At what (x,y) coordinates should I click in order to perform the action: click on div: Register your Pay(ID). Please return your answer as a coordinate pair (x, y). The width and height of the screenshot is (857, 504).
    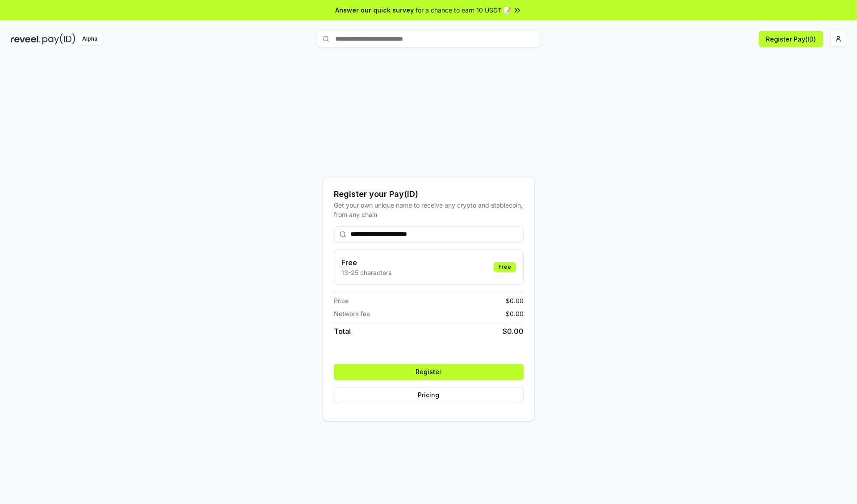
    Looking at the image, I should click on (428, 194).